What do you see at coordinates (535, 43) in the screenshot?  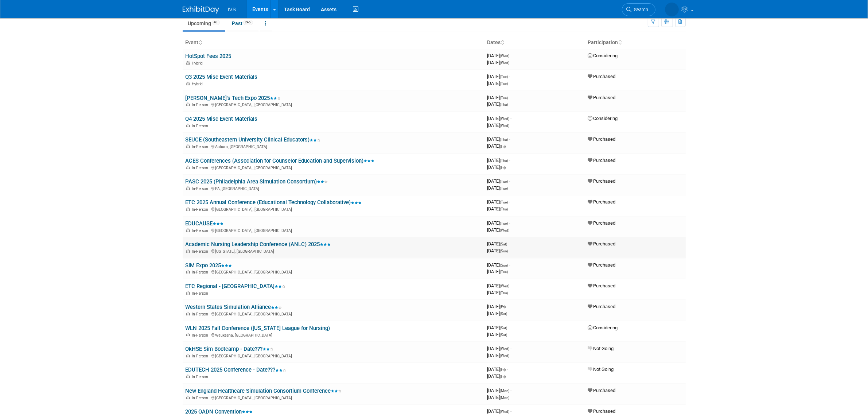 I see `th: Dates` at bounding box center [535, 43].